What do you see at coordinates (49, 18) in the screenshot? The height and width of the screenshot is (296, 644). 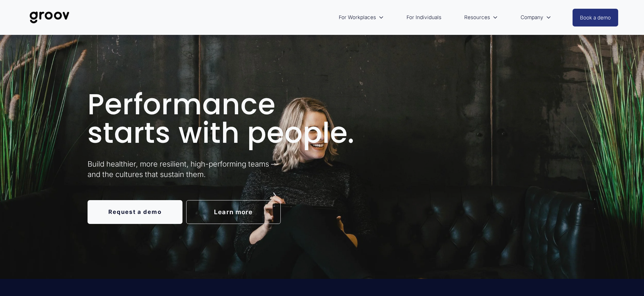 I see `img: Groov | Workplace Science Platform | Unlock Performance | Drive Results` at bounding box center [49, 18].